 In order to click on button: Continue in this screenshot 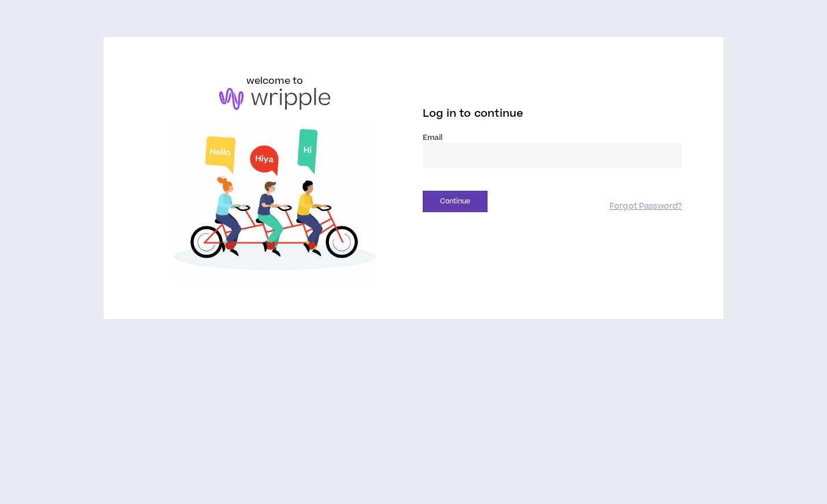, I will do `click(455, 201)`.